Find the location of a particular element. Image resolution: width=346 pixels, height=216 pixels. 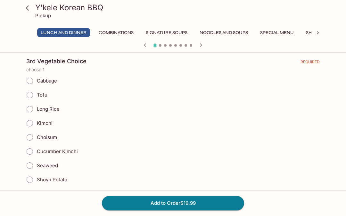

button: Noodles and Soups is located at coordinates (224, 33).